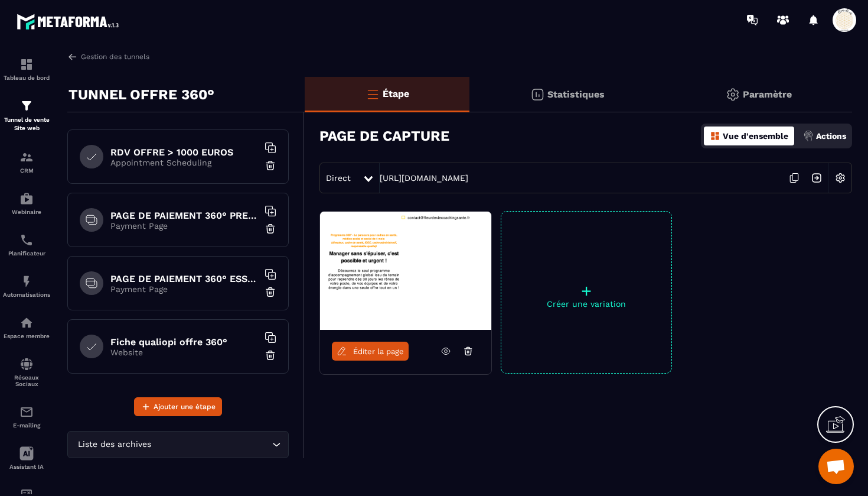 The height and width of the screenshot is (496, 868). What do you see at coordinates (178, 444) in the screenshot?
I see `div: Search for option` at bounding box center [178, 444].